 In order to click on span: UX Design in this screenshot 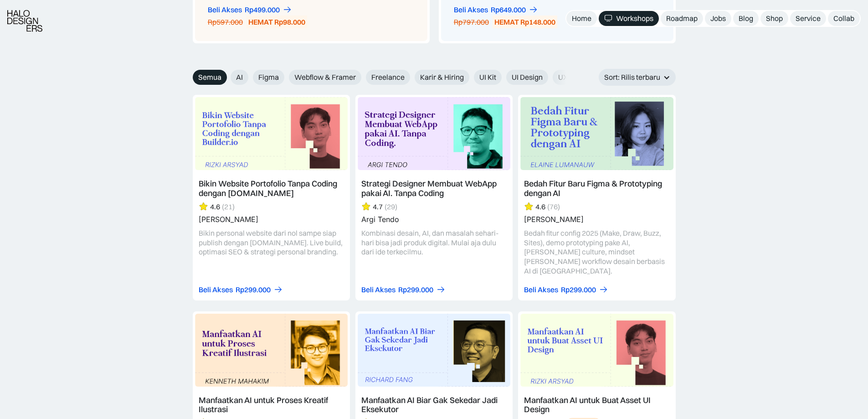, I will do `click(575, 77)`.